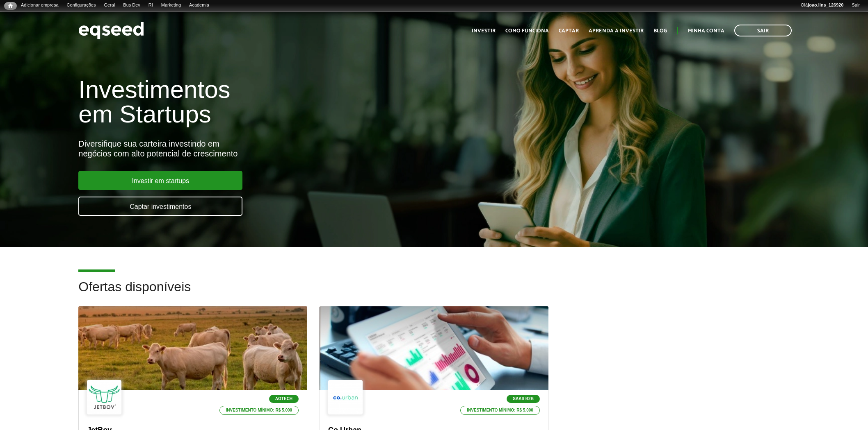 The width and height of the screenshot is (868, 430). What do you see at coordinates (826, 5) in the screenshot?
I see `strong: joao.lins_126920` at bounding box center [826, 5].